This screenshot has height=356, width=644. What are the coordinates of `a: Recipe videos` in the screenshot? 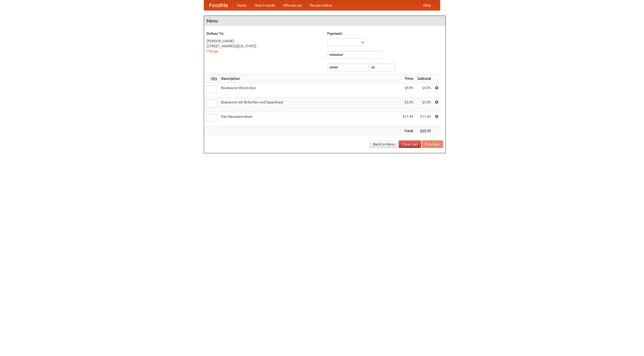 It's located at (321, 5).